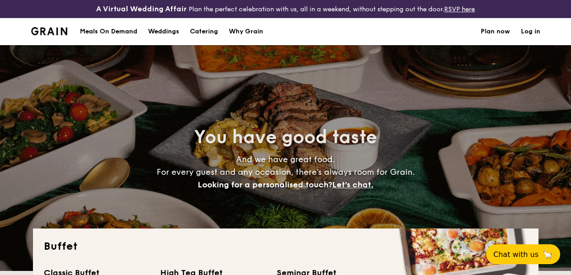  I want to click on span: Chat with us, so click(516, 254).